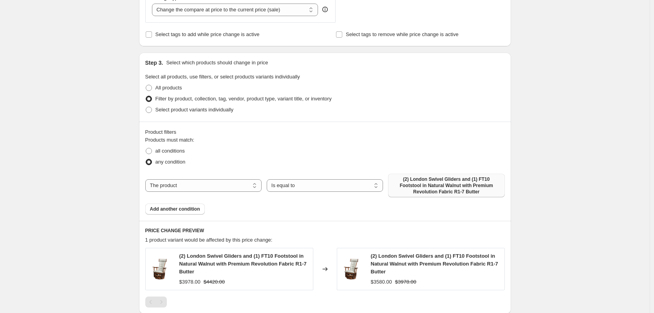  What do you see at coordinates (402, 34) in the screenshot?
I see `span: Select tags to remove while price change is active` at bounding box center [402, 34].